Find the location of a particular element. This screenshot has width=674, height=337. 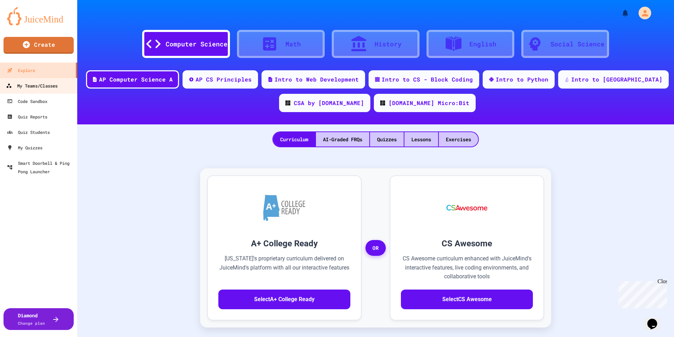

div: Explore is located at coordinates (21, 70).